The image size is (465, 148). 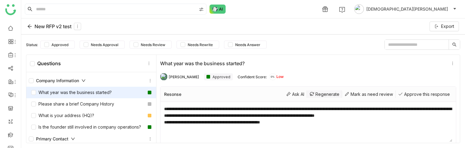 I want to click on div: Status:, so click(x=32, y=44).